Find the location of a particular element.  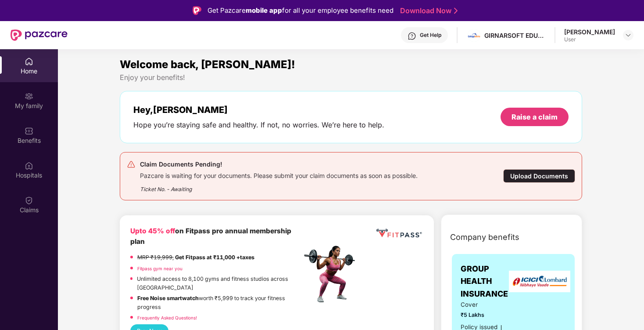

div: Hope you’re staying safe and healthy. If not, no worries. We’re here to help. is located at coordinates (259, 125).